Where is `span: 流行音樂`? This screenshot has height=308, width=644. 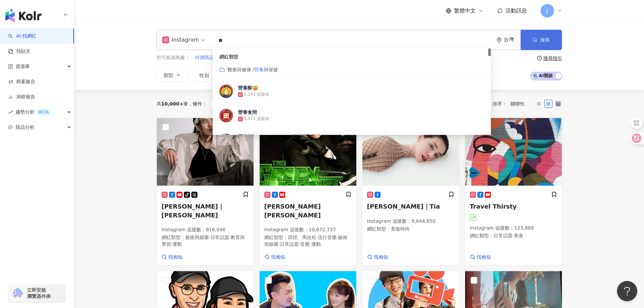
span: 流行音樂 is located at coordinates (327, 237).